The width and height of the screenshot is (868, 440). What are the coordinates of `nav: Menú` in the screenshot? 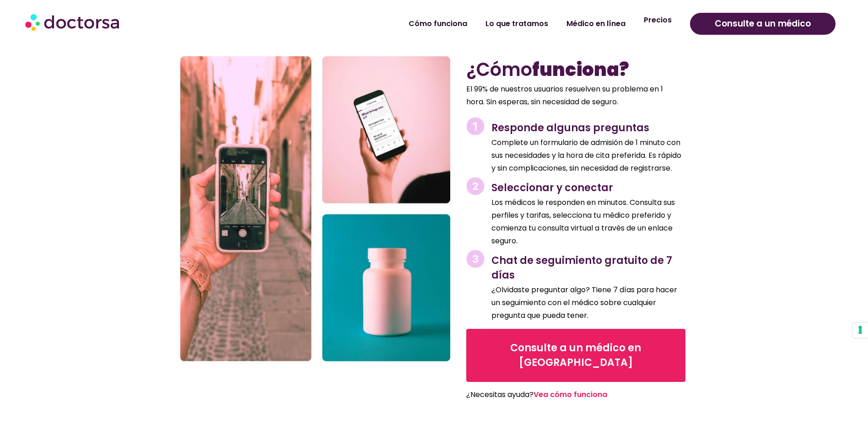 It's located at (453, 24).